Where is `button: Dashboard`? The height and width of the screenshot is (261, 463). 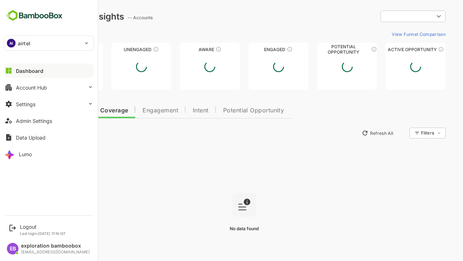
button: Dashboard is located at coordinates (49, 71).